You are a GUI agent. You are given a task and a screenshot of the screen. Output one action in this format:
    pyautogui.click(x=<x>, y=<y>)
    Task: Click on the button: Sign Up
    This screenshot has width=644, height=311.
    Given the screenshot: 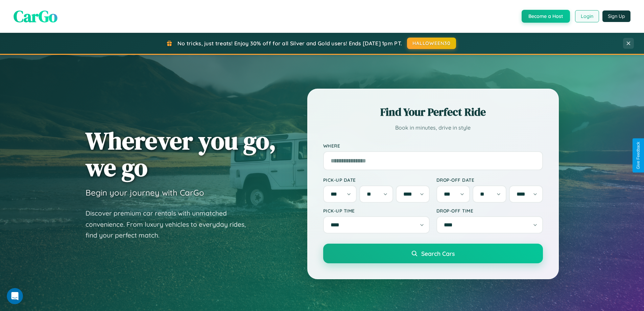 What is the action you would take?
    pyautogui.click(x=617, y=17)
    